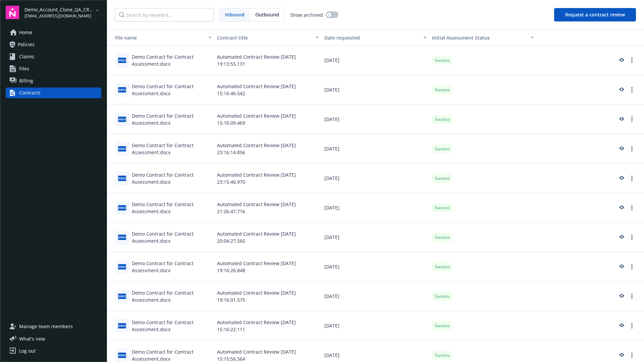 Image resolution: width=644 pixels, height=362 pixels. Describe the element at coordinates (376, 37) in the screenshot. I see `button: Date requested` at that location.